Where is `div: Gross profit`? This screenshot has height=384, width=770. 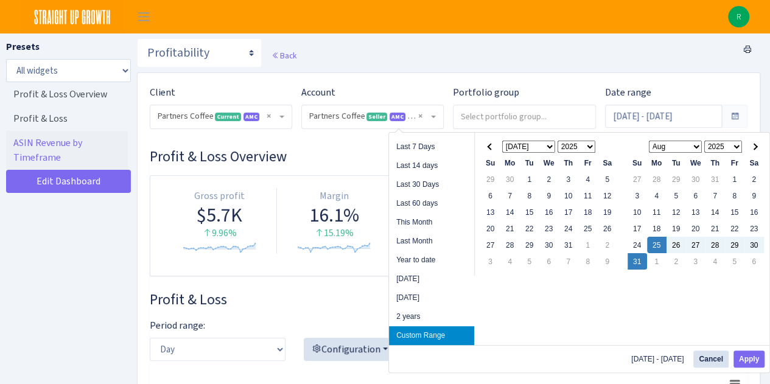
div: Gross profit is located at coordinates (219, 196).